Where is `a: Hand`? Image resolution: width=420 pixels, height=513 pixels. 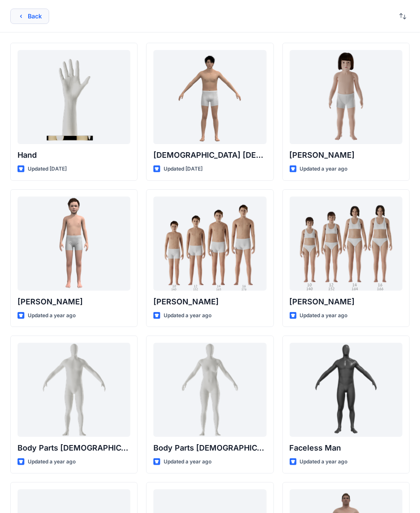
a: Hand is located at coordinates (74, 97).